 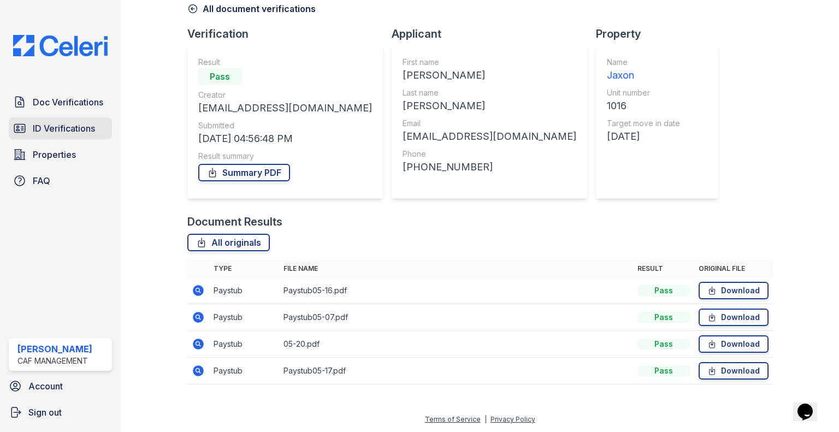 I want to click on div: Jaxon, so click(x=643, y=75).